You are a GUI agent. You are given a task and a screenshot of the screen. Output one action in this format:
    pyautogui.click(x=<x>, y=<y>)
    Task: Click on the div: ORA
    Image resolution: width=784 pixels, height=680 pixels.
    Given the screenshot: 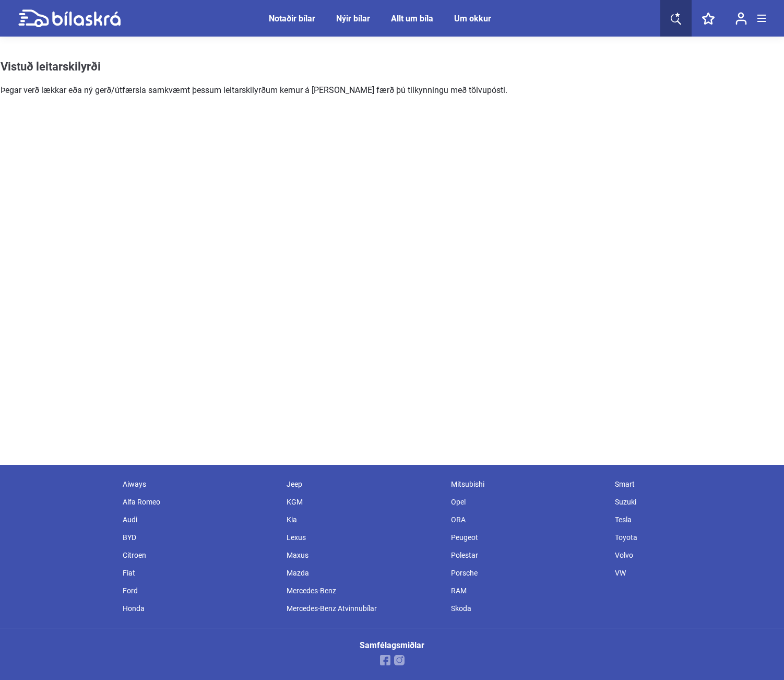 What is the action you would take?
    pyautogui.click(x=527, y=519)
    